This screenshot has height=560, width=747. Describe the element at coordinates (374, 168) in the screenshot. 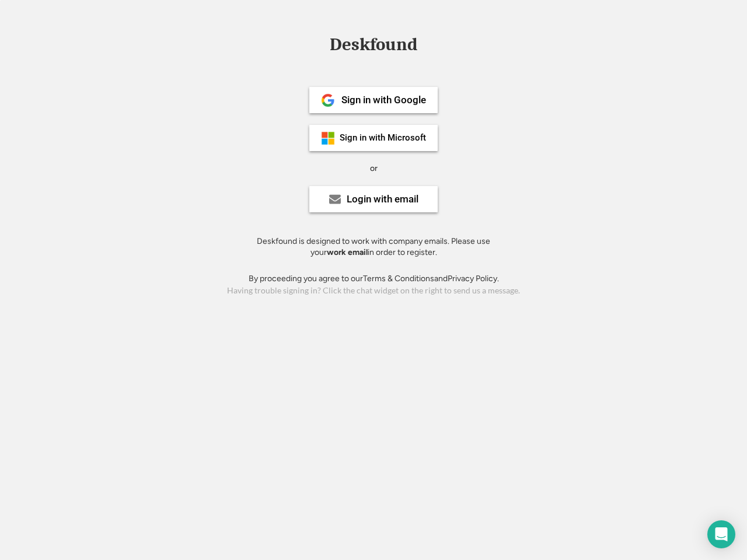

I see `div: or` at that location.